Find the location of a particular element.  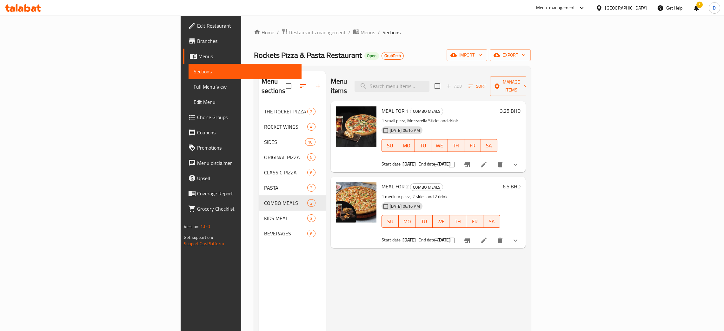

span: Version: is located at coordinates (191, 226).